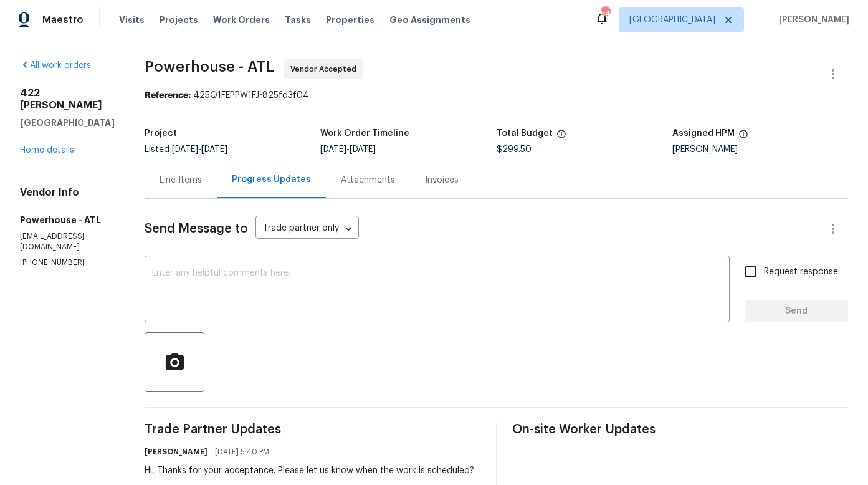  I want to click on span: Request response, so click(801, 271).